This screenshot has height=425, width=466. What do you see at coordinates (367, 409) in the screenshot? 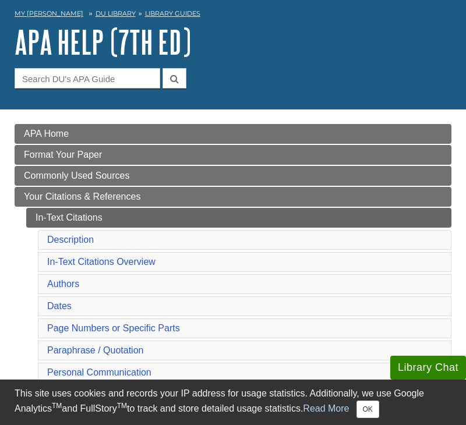
I see `button: Close` at bounding box center [367, 409].